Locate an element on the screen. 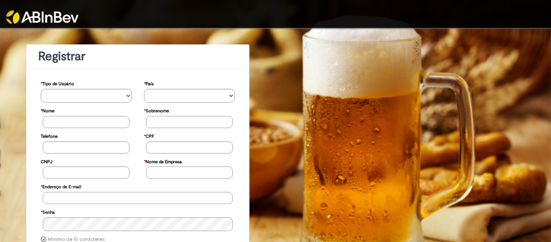 The image size is (551, 242). label: CPF is located at coordinates (149, 135).